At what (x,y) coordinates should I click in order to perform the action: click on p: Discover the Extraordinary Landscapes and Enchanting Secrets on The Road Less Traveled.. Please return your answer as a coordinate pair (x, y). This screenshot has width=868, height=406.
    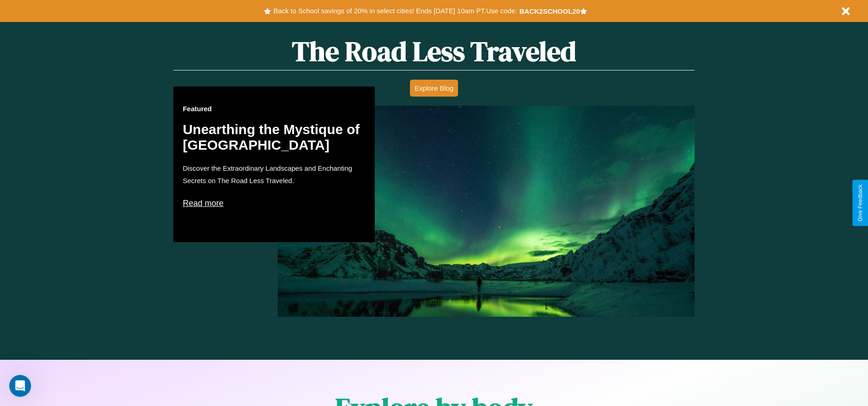
    Looking at the image, I should click on (274, 174).